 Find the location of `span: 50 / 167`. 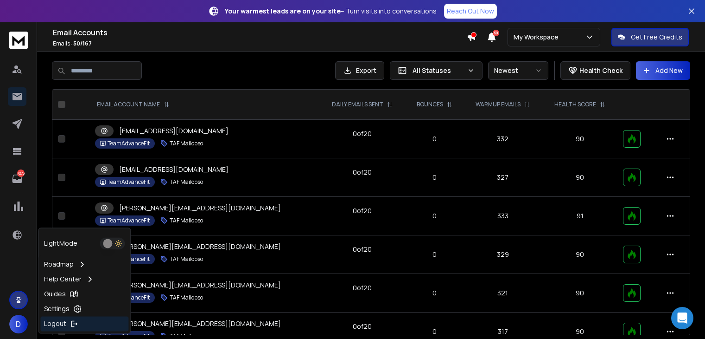

span: 50 / 167 is located at coordinates (83, 43).